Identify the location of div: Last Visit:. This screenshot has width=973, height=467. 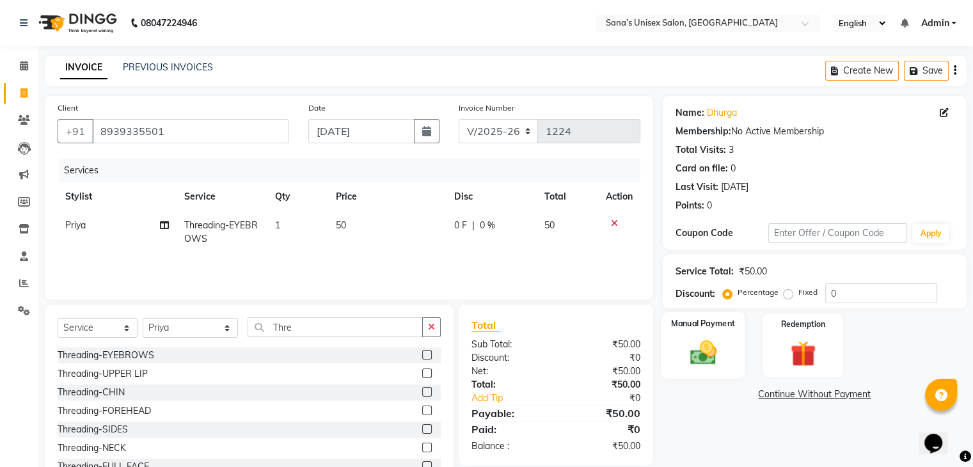
(696, 187).